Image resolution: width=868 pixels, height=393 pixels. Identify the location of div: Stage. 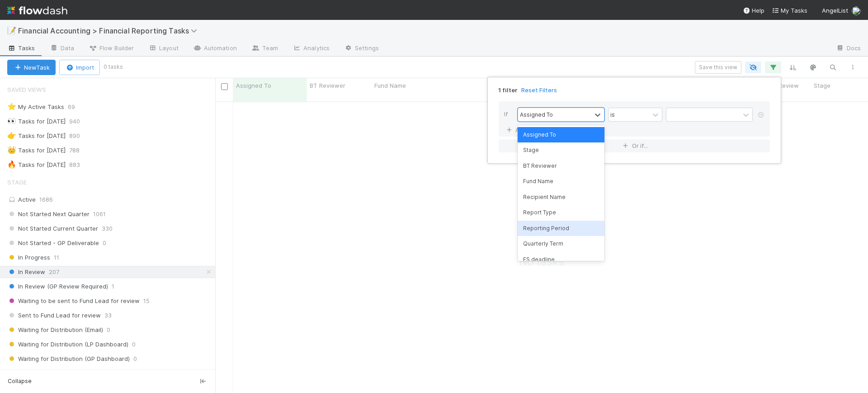
(561, 150).